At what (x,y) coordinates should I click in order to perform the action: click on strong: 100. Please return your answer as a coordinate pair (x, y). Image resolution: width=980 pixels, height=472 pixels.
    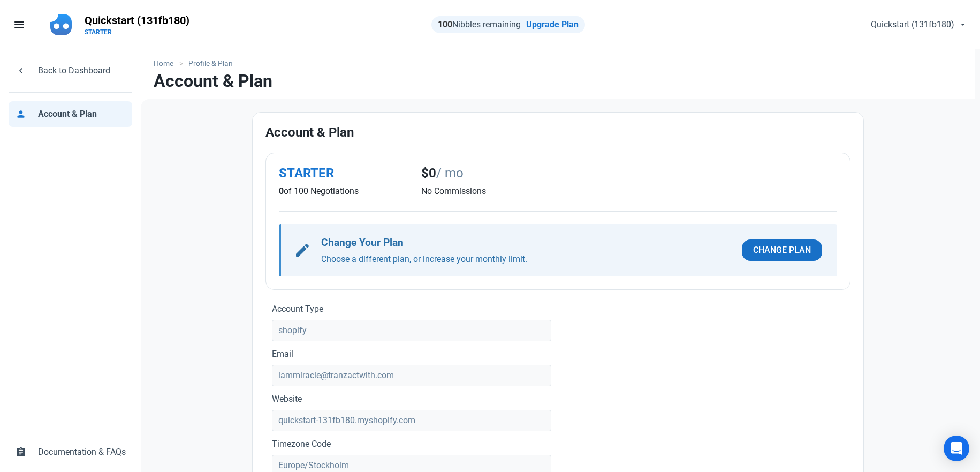
    Looking at the image, I should click on (445, 24).